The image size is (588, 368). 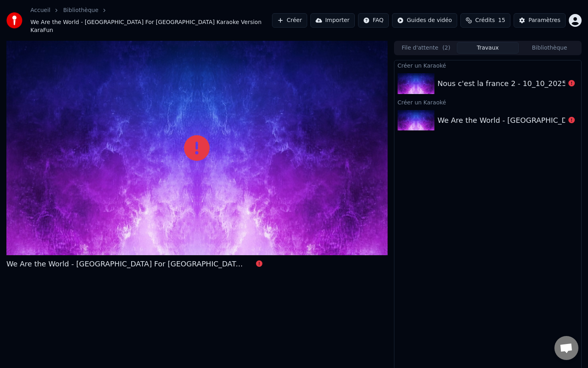 I want to click on a: Accueil, so click(x=40, y=10).